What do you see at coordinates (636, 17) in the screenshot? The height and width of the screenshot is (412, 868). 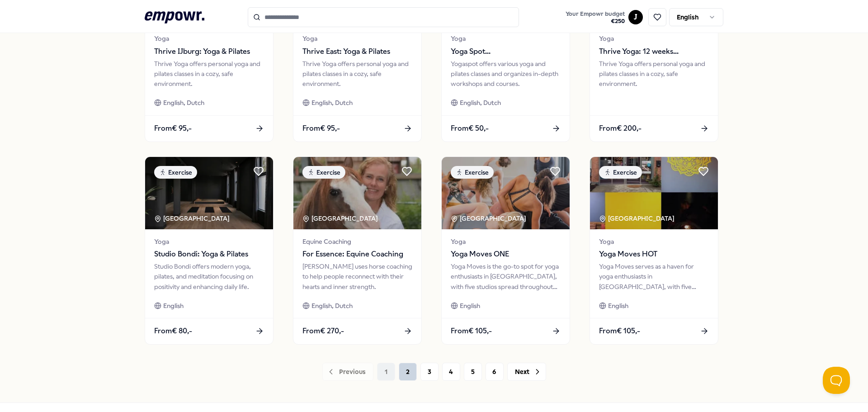 I see `button: J` at bounding box center [636, 17].